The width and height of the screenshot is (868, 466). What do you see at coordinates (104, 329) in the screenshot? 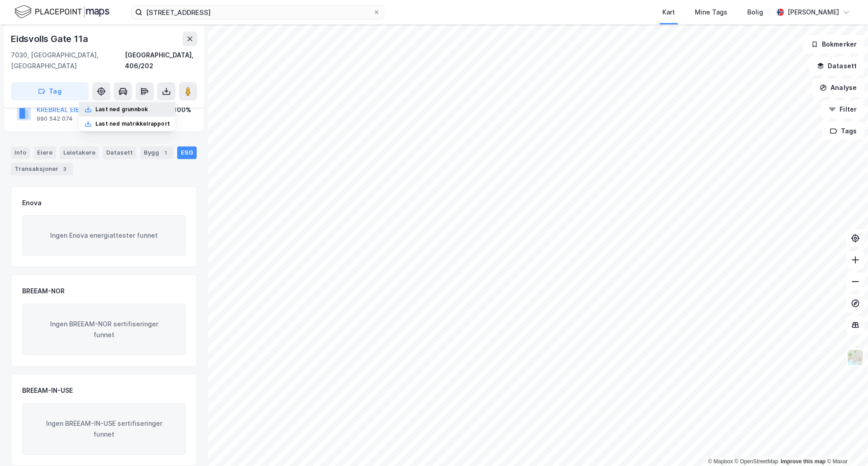
I see `div: Ingen BREEAM-NOR sertifiseringer funnet` at bounding box center [104, 329].